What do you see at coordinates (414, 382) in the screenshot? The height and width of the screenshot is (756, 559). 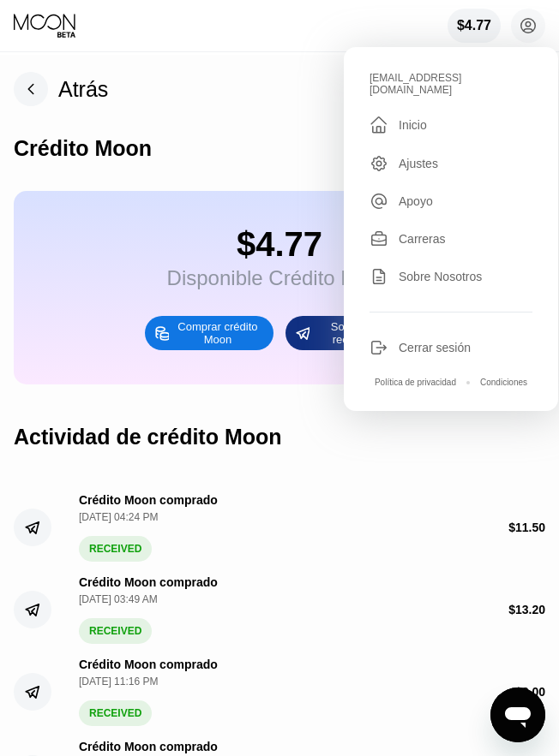 I see `div: Política de privacidad` at bounding box center [414, 382].